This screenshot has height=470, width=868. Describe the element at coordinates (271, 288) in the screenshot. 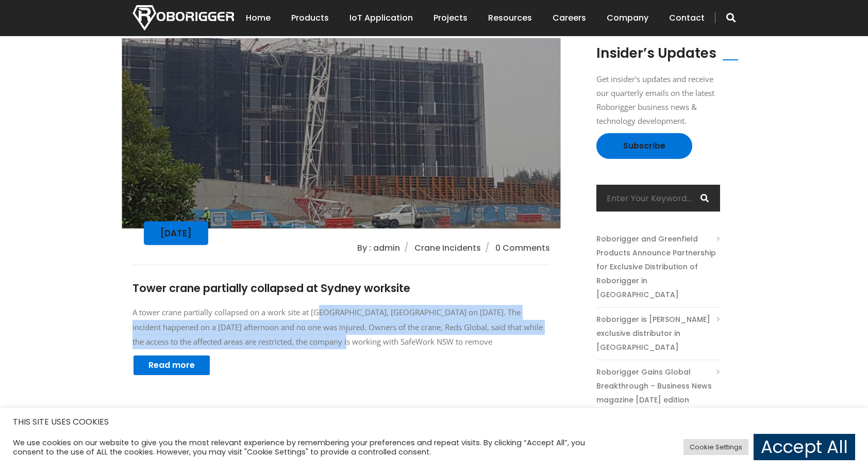

I see `a: Tower crane partially collapsed at Sydney worksite` at that location.